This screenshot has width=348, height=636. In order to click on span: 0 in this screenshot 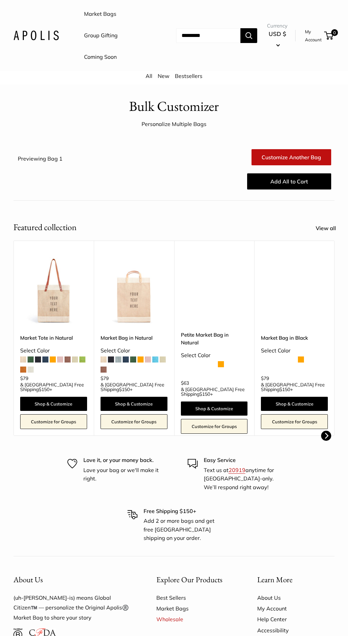, I will do `click(334, 33)`.